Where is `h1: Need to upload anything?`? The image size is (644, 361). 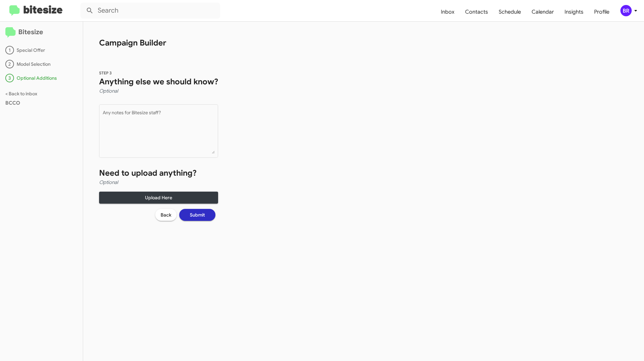 h1: Need to upload anything? is located at coordinates (159, 173).